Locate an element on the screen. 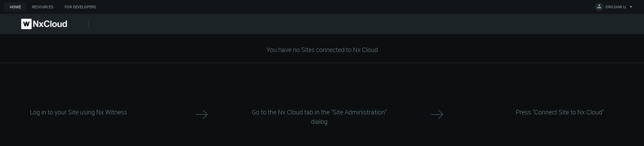 The height and width of the screenshot is (146, 644). span: Press "Connect Site to Nx Cloud" is located at coordinates (560, 112).